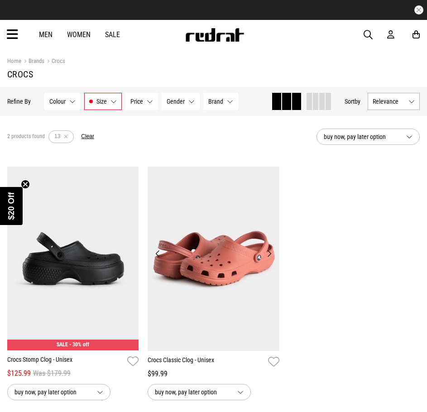  I want to click on button: Gender, so click(181, 101).